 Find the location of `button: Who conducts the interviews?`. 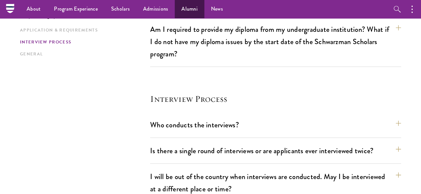

button: Who conducts the interviews? is located at coordinates (275, 125).